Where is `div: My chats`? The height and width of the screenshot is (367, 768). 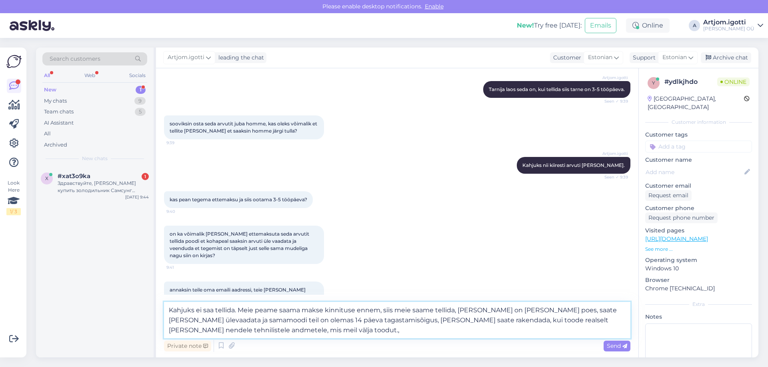 div: My chats is located at coordinates (55, 101).